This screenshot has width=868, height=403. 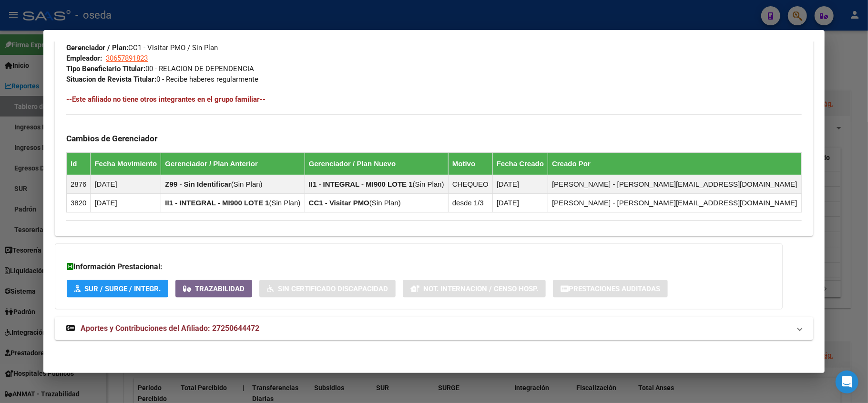 What do you see at coordinates (170, 328) in the screenshot?
I see `span: Aportes y Contribuciones del Afiliado: 27250644472` at bounding box center [170, 328].